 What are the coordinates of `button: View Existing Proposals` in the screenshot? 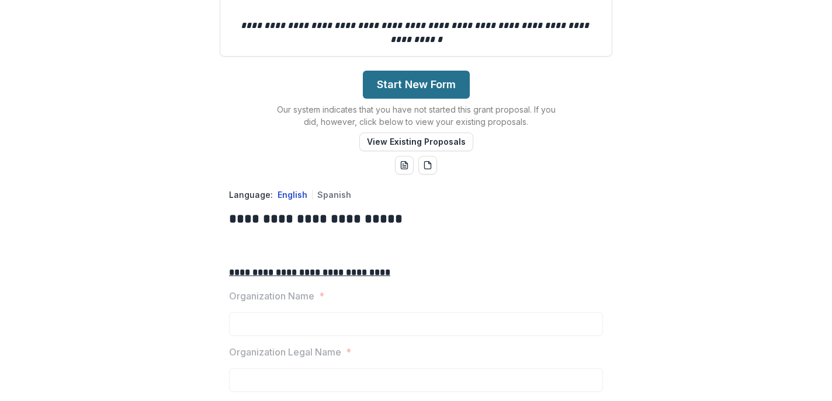 It's located at (416, 142).